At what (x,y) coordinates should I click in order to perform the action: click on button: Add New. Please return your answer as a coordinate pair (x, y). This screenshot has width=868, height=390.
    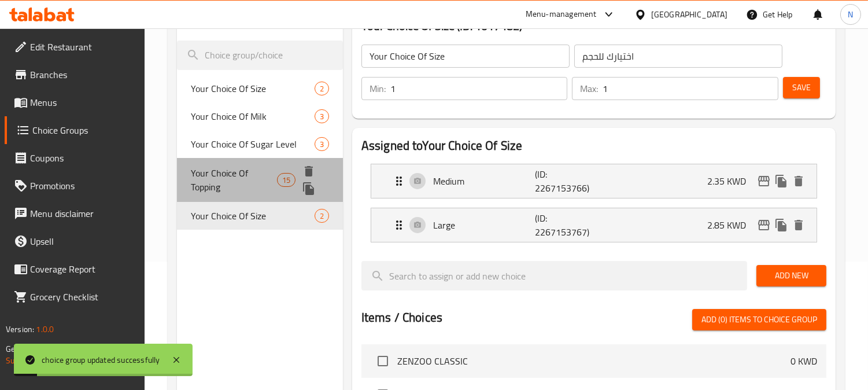
    Looking at the image, I should click on (791, 276).